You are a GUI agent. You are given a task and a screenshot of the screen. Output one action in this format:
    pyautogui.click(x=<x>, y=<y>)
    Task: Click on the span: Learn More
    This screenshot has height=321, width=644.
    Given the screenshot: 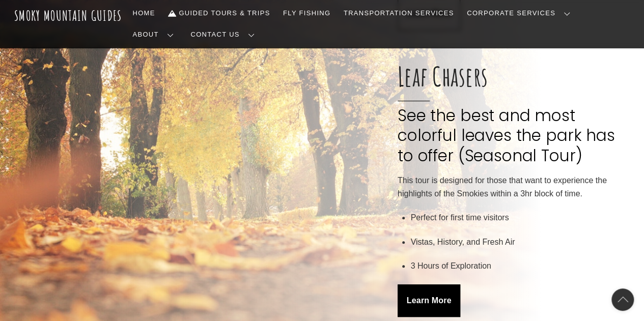 What is the action you would take?
    pyautogui.click(x=429, y=301)
    